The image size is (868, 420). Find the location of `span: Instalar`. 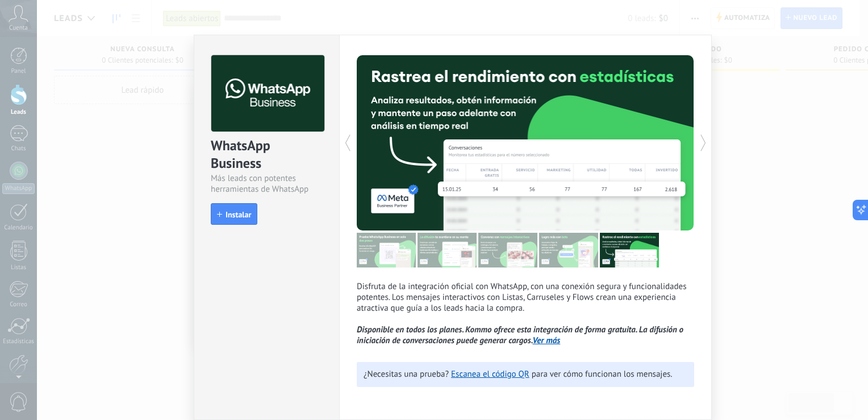

span: Instalar is located at coordinates (238, 214).